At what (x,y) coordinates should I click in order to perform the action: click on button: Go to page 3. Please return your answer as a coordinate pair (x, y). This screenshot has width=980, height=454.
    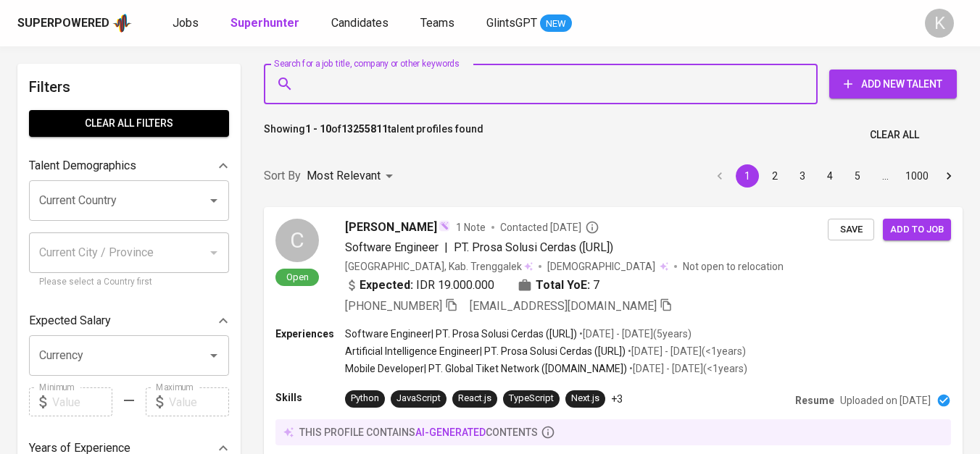
    Looking at the image, I should click on (803, 176).